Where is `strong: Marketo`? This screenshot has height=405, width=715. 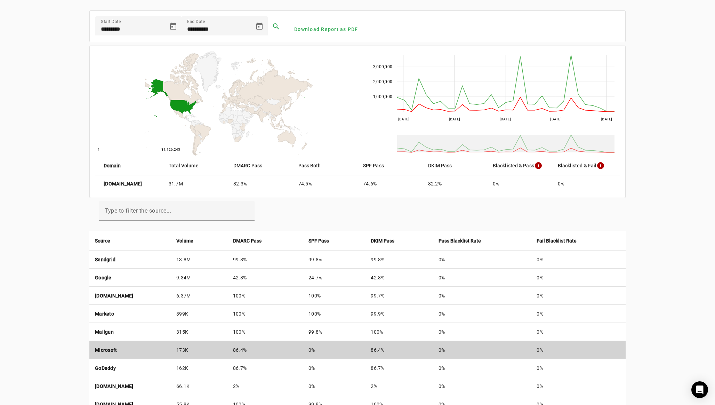
strong: Marketo is located at coordinates (104, 313).